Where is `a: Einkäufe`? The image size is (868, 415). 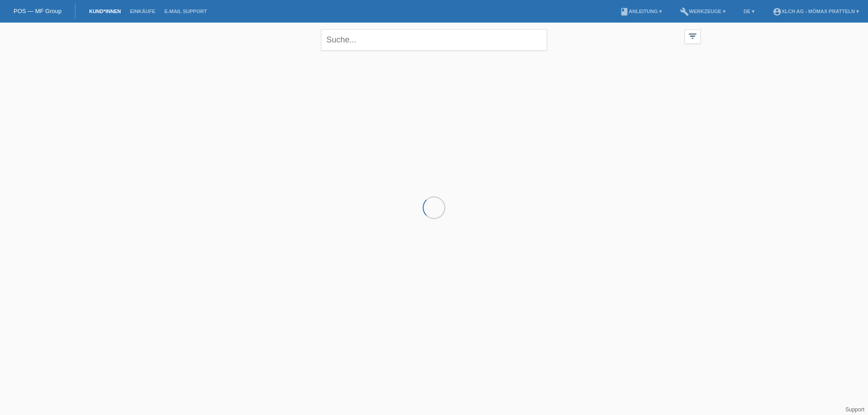
a: Einkäufe is located at coordinates (143, 11).